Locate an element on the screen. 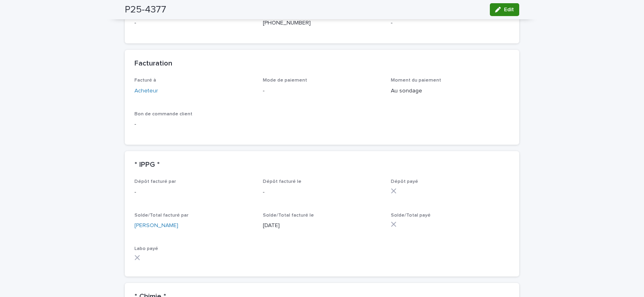 This screenshot has width=644, height=297. h2: Facturation is located at coordinates (154, 64).